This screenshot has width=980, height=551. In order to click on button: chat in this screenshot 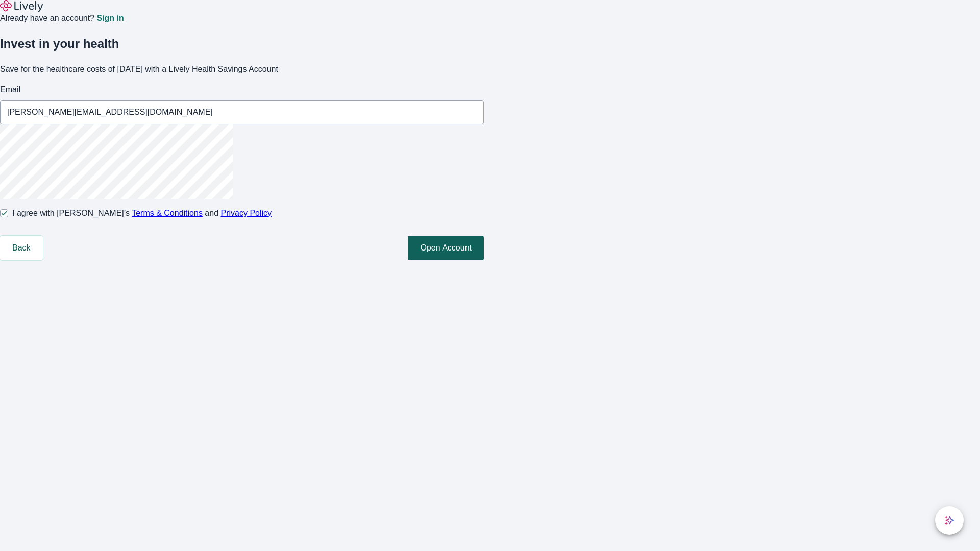, I will do `click(949, 520)`.